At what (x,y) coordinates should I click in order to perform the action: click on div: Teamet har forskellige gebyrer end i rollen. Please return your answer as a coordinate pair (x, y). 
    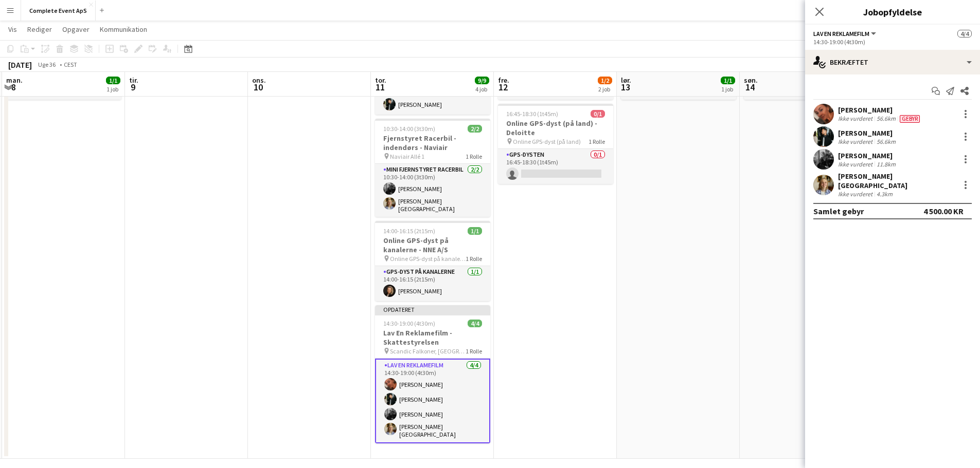
    Looking at the image, I should click on (909, 119).